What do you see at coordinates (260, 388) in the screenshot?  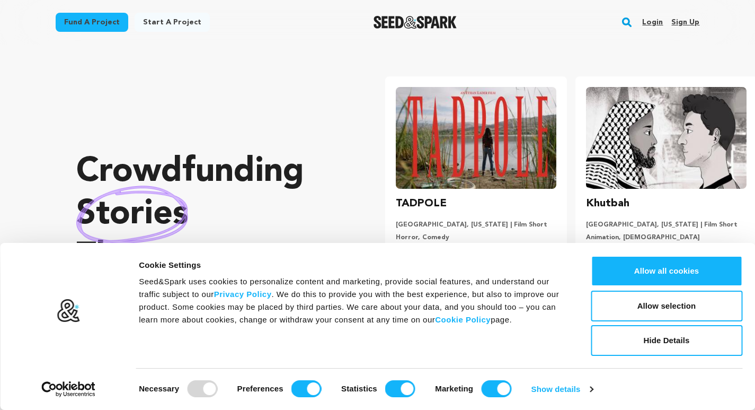 I see `strong: Preferences` at bounding box center [260, 388].